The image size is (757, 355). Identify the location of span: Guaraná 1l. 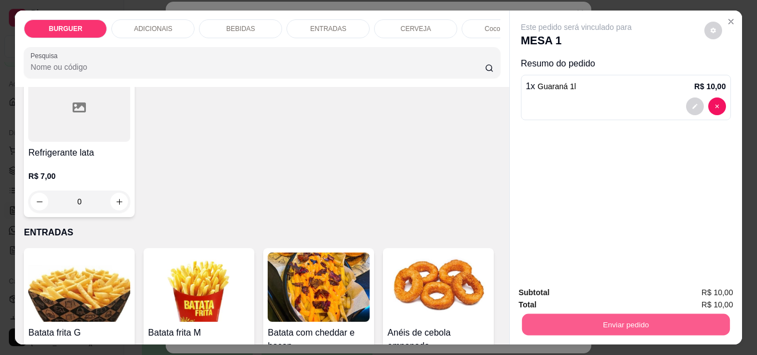
(557, 86).